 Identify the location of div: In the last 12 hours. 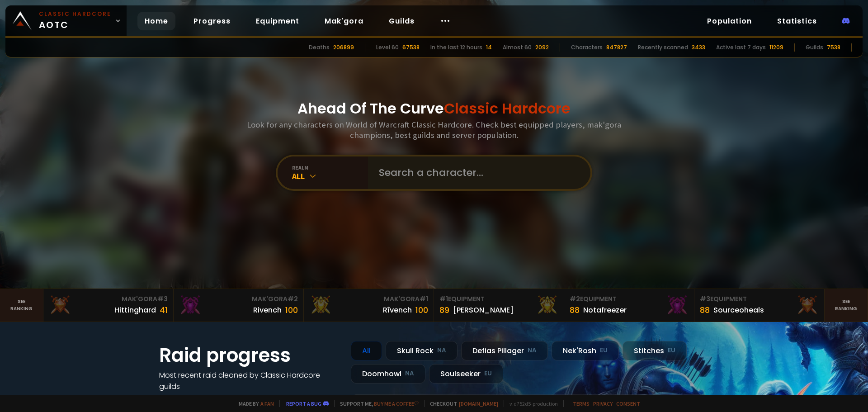
(456, 47).